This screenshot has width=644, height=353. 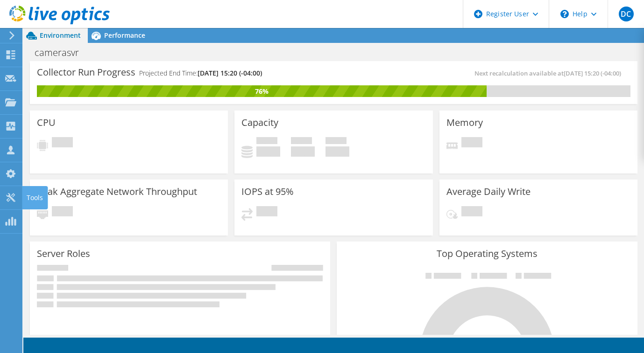 What do you see at coordinates (125, 35) in the screenshot?
I see `span: Performance` at bounding box center [125, 35].